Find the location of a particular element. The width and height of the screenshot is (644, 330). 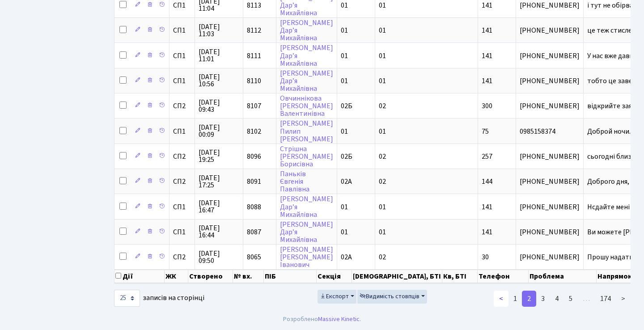

span: 75 is located at coordinates (485, 132).